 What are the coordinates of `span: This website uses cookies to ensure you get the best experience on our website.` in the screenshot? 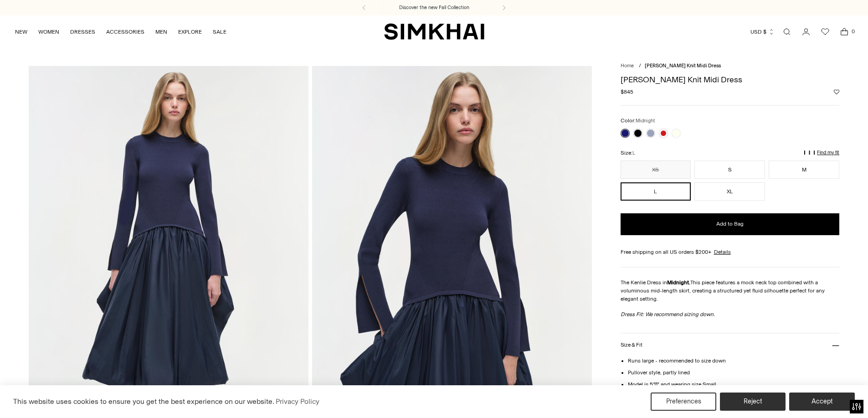 It's located at (143, 401).